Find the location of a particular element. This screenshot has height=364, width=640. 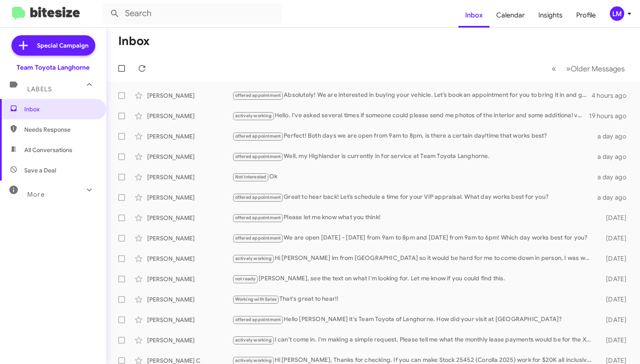

span: Labels is located at coordinates (39, 90).